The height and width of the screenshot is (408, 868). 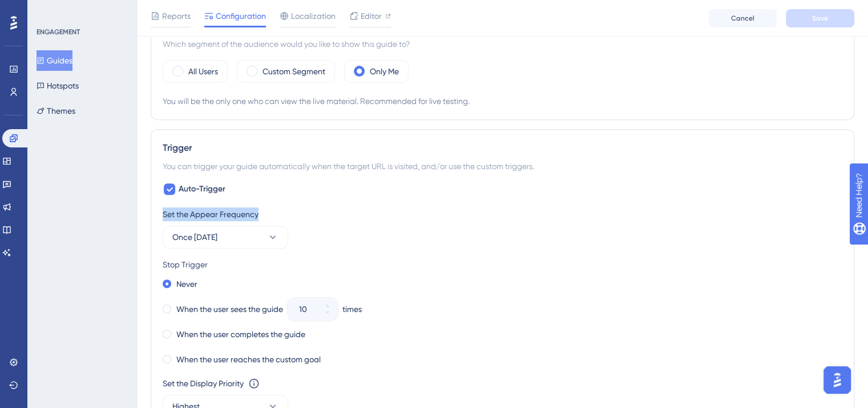 I want to click on div: times, so click(x=352, y=309).